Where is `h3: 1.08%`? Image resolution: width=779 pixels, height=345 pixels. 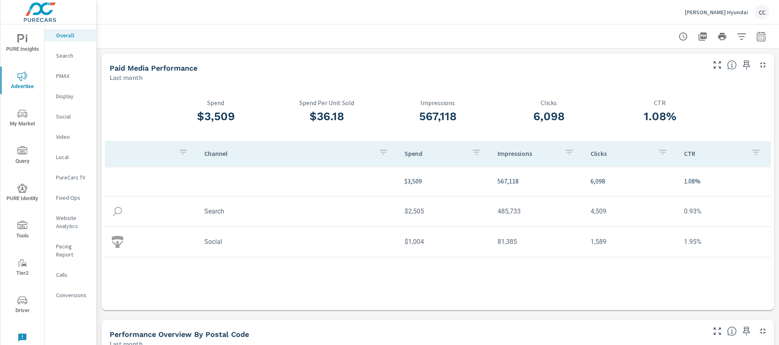 h3: 1.08% is located at coordinates (659, 117).